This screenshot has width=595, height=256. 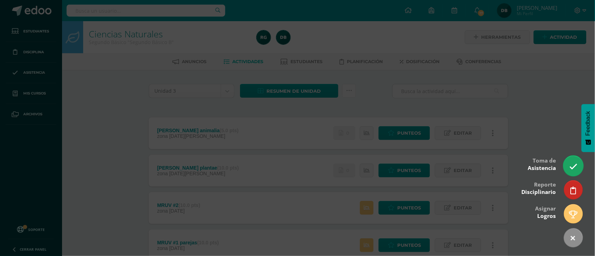 What do you see at coordinates (589, 123) in the screenshot?
I see `span: Feedback` at bounding box center [589, 123].